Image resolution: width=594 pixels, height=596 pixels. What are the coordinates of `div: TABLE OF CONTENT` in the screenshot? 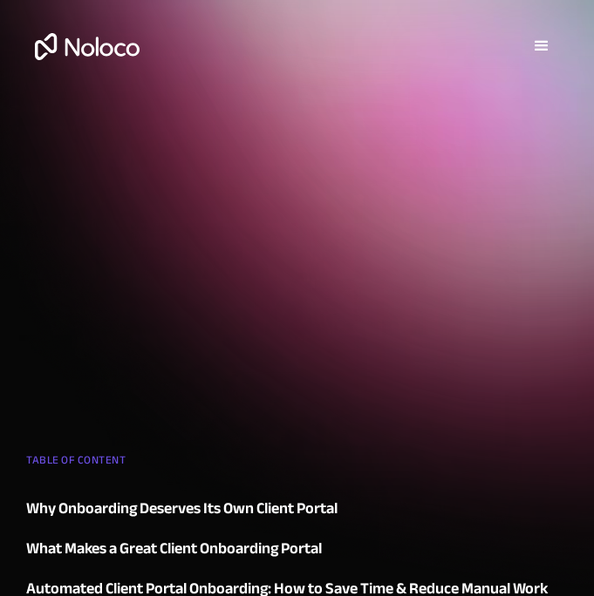 It's located at (296, 465).